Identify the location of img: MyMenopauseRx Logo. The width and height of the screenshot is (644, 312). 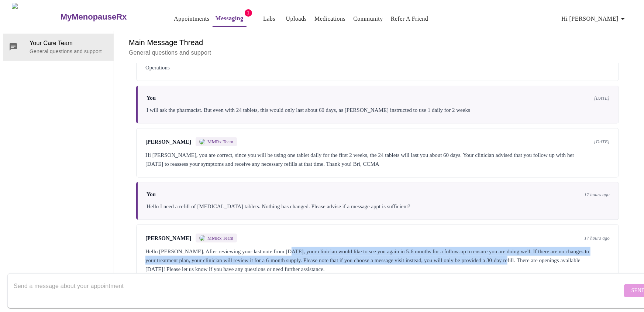
(35, 17).